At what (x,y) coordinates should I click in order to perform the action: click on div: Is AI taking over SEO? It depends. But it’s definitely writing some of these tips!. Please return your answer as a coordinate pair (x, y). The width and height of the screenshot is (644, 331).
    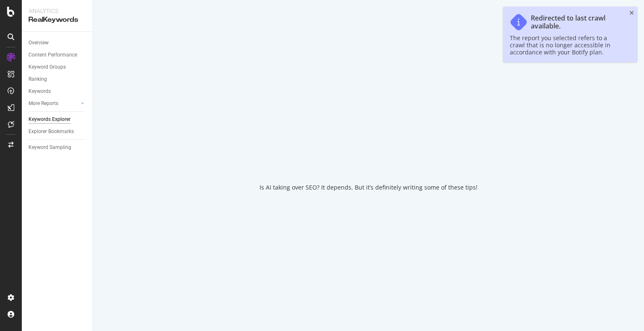
    Looking at the image, I should click on (368, 187).